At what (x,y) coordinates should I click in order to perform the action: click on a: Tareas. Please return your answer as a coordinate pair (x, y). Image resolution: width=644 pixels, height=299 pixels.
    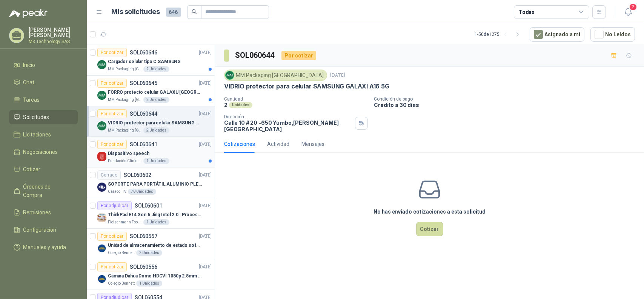
    Looking at the image, I should click on (43, 100).